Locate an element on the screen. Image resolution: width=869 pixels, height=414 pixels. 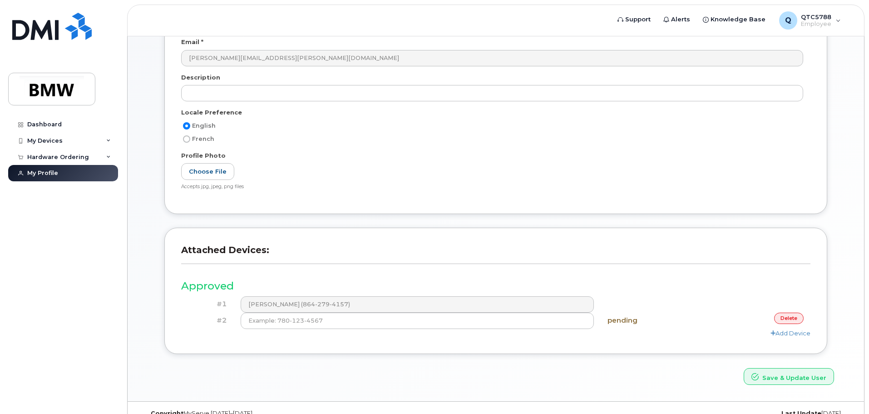
h4: #2 is located at coordinates (207, 320).